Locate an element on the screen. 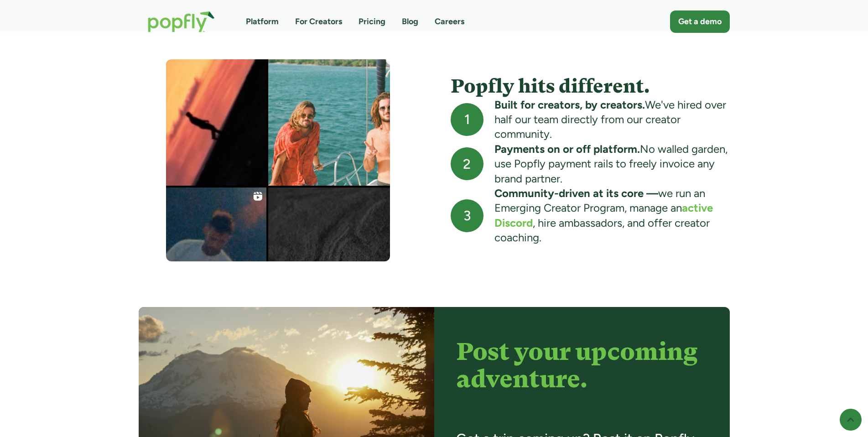  h3: 2 is located at coordinates (467, 165).